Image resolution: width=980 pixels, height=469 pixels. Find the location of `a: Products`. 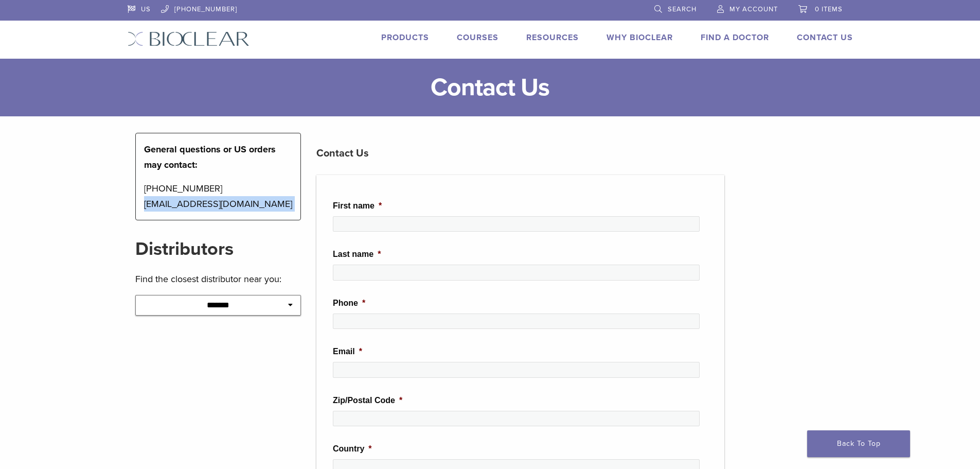

a: Products is located at coordinates (405, 38).